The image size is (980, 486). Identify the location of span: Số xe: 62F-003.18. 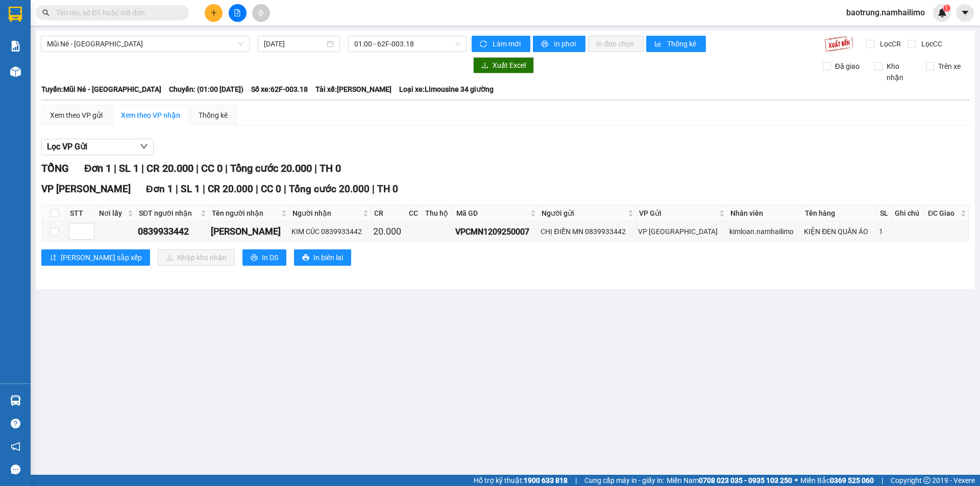
(279, 89).